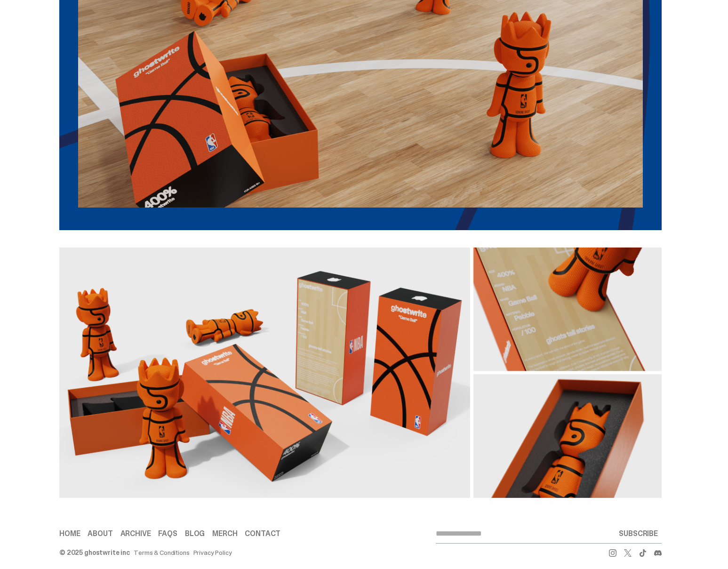  What do you see at coordinates (70, 534) in the screenshot?
I see `a: Home` at bounding box center [70, 534].